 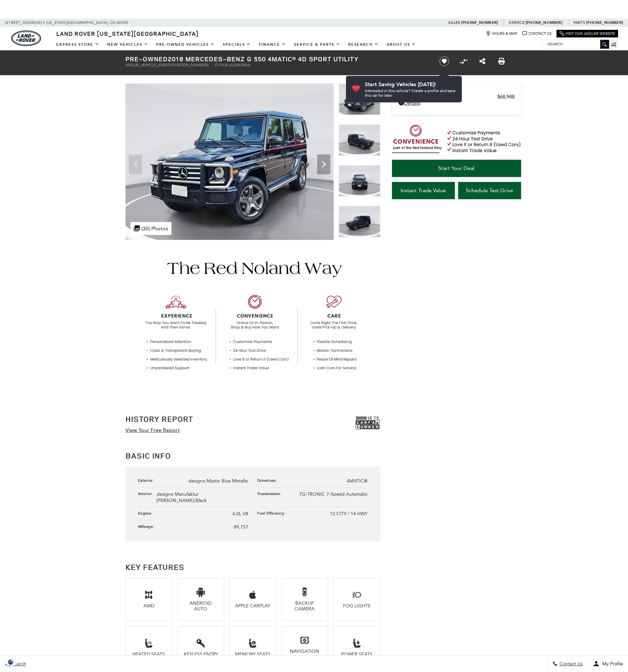 I want to click on div: AWD, so click(x=149, y=606).